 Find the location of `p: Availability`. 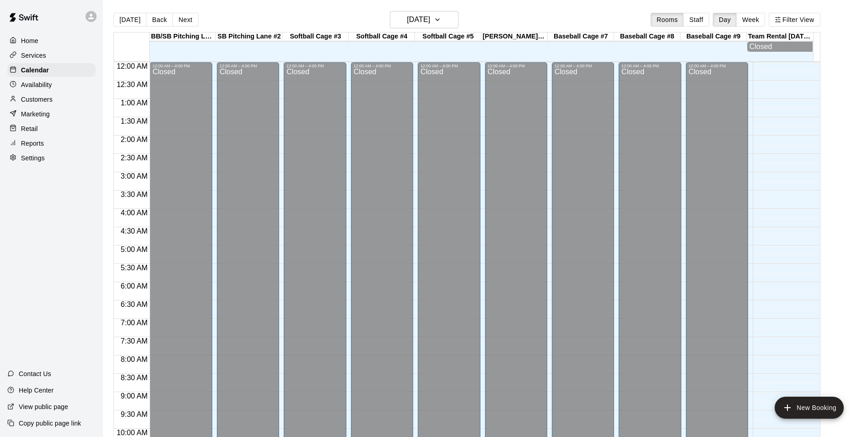

p: Availability is located at coordinates (37, 85).